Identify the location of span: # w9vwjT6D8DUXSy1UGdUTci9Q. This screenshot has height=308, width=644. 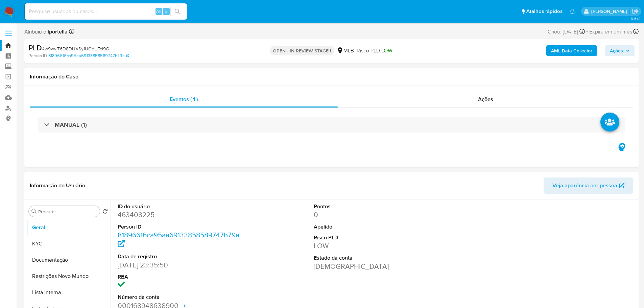
(76, 48).